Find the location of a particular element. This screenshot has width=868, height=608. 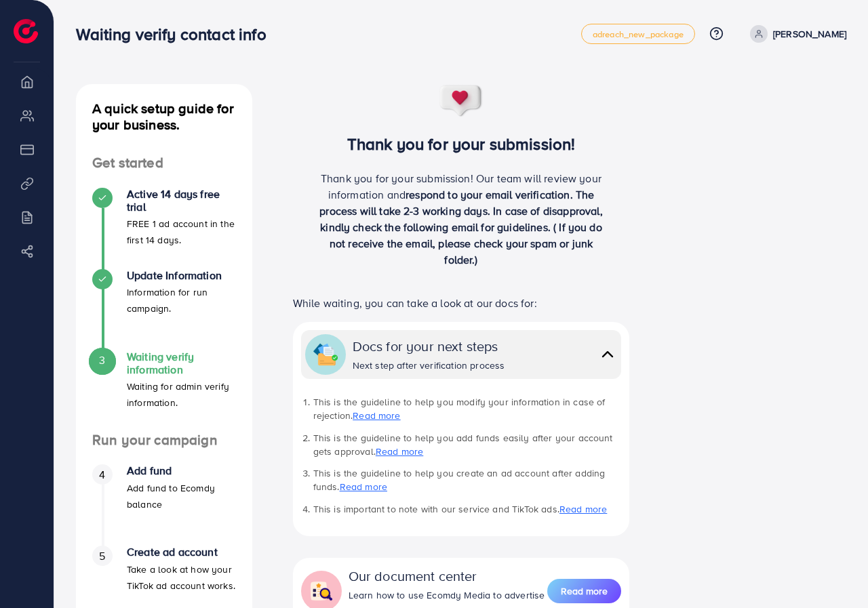

p: Thank you for your submission! Our team will review your information and is located at coordinates (461, 219).